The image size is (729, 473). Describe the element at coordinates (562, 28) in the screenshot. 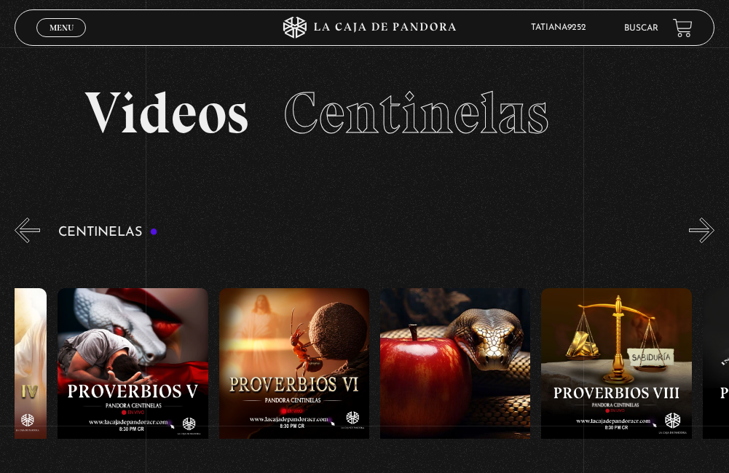

I see `span: tatiana9252` at that location.